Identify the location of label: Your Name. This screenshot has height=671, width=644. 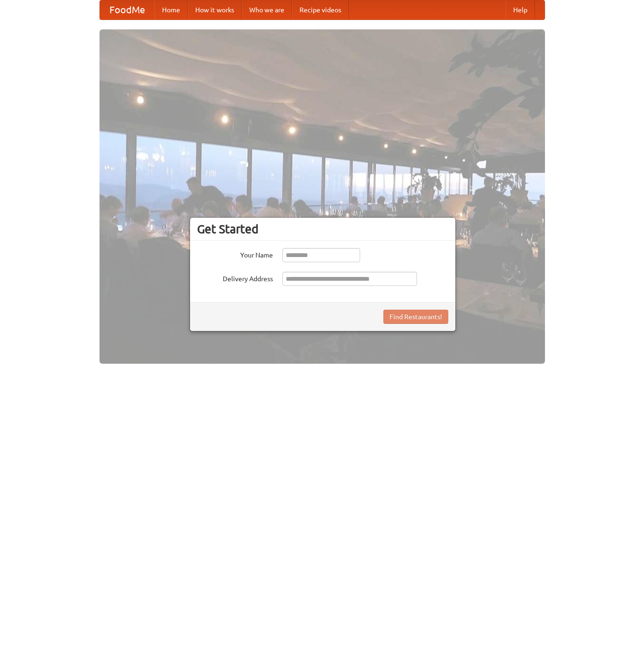
(235, 253).